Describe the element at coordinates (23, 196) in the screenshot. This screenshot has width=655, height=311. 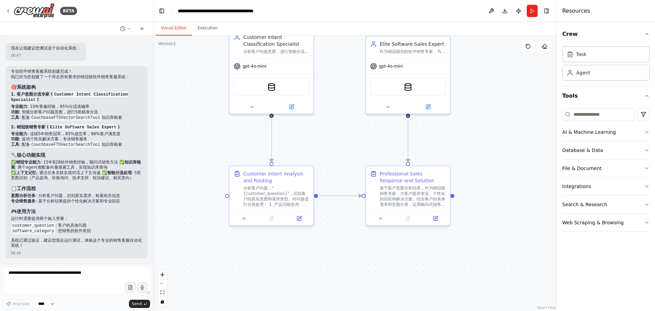
I see `strong: 意图分析任务` at that location.